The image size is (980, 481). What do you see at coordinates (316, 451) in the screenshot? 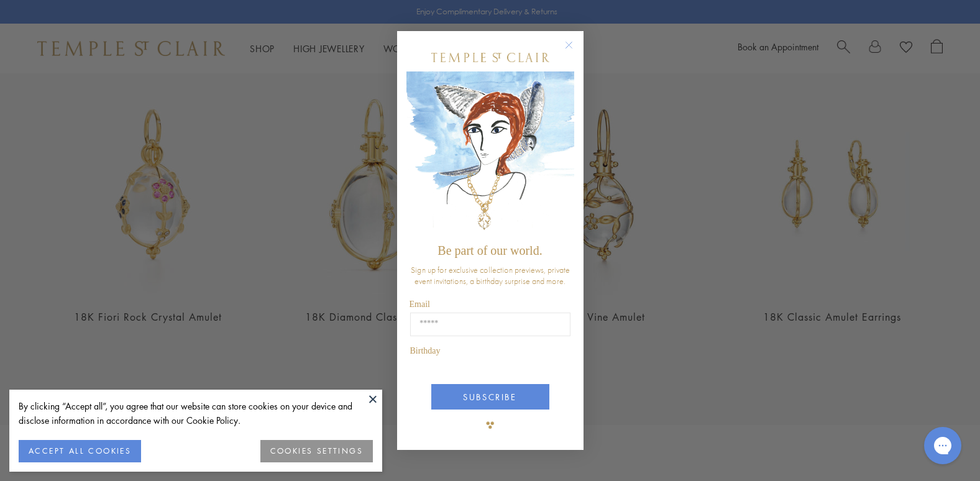
I see `button: COOKIES SETTINGS` at bounding box center [316, 451].